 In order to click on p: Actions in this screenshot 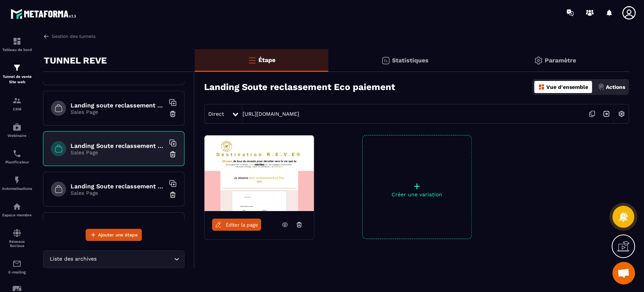, I will do `click(616, 87)`.